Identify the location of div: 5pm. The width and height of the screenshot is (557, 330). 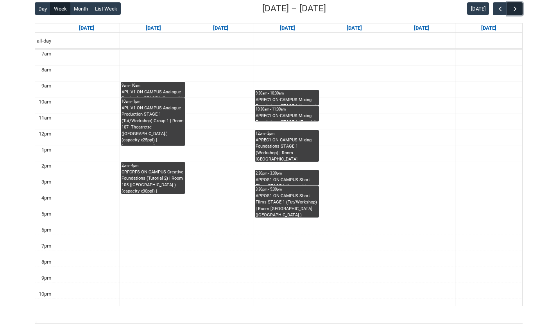
(46, 214).